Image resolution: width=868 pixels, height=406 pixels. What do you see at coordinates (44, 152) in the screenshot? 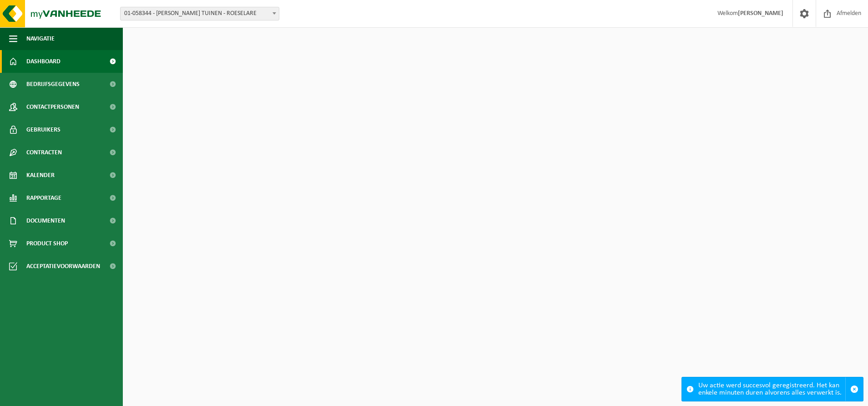
I see `span: Contracten` at bounding box center [44, 152].